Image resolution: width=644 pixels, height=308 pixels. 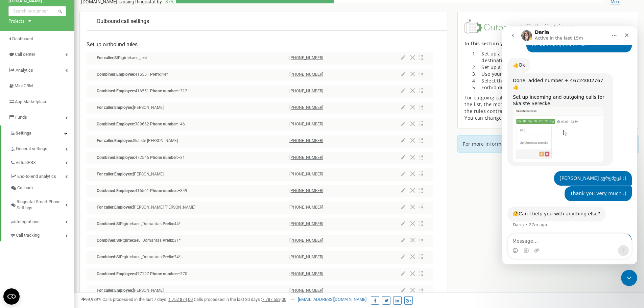 What do you see at coordinates (154, 224) in the screenshot?
I see `p: girtekaeu_Domantas 44*` at bounding box center [154, 224].